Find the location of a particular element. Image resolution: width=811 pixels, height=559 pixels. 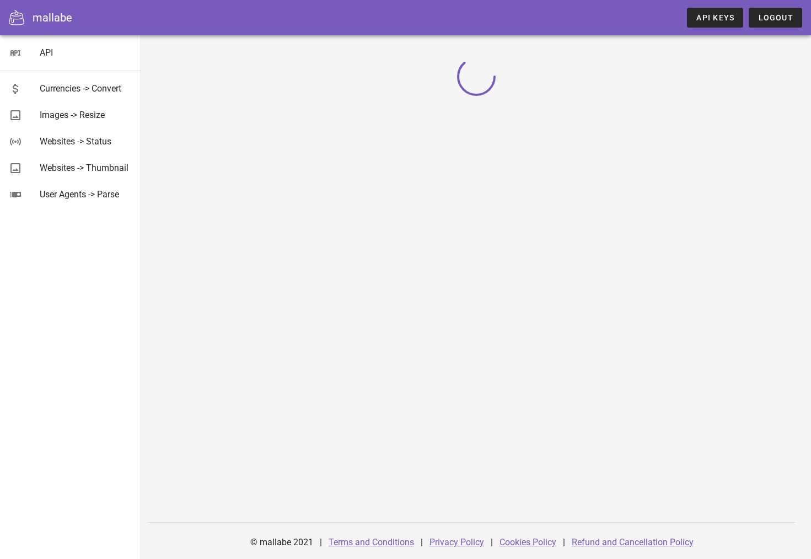

span: API Keys is located at coordinates (715, 18).